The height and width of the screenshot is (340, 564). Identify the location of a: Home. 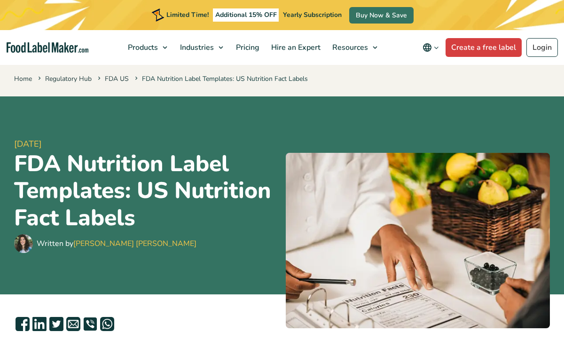
(23, 78).